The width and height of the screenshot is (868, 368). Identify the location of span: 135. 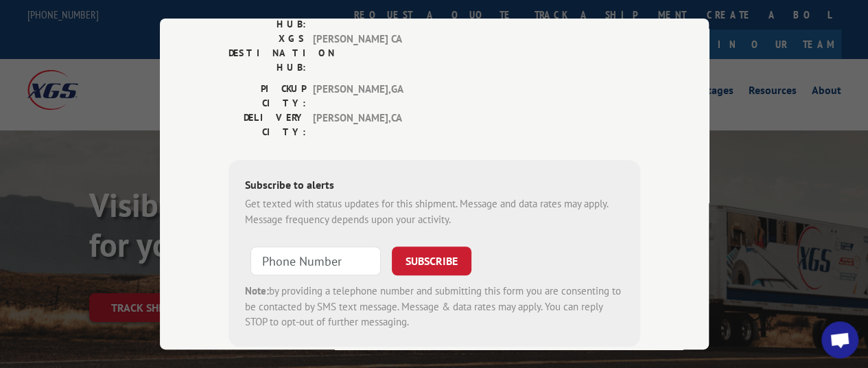
(595, 11).